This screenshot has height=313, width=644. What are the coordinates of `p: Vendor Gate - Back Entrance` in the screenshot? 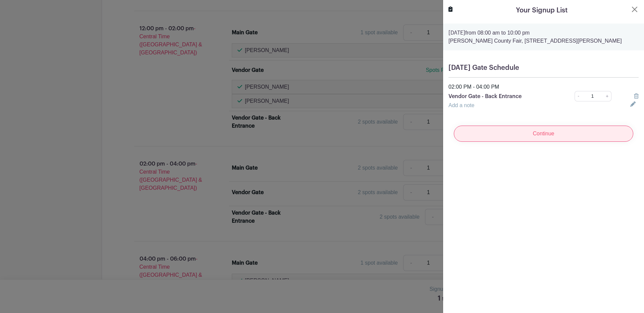 It's located at (502, 96).